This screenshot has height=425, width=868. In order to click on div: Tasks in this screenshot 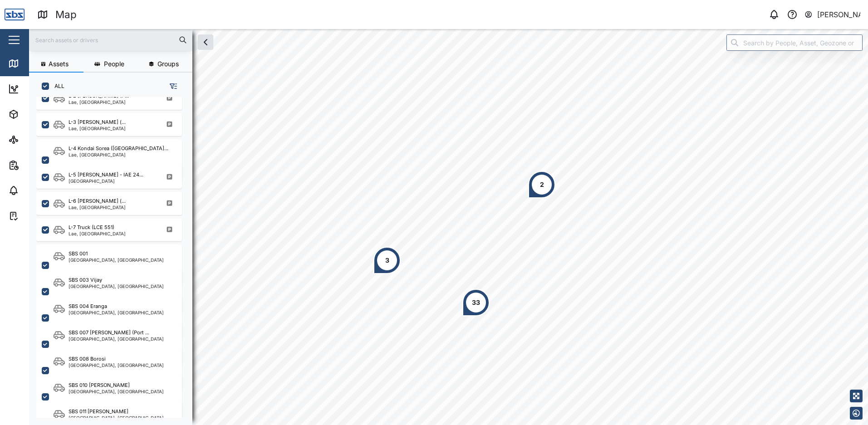, I will do `click(36, 216)`.